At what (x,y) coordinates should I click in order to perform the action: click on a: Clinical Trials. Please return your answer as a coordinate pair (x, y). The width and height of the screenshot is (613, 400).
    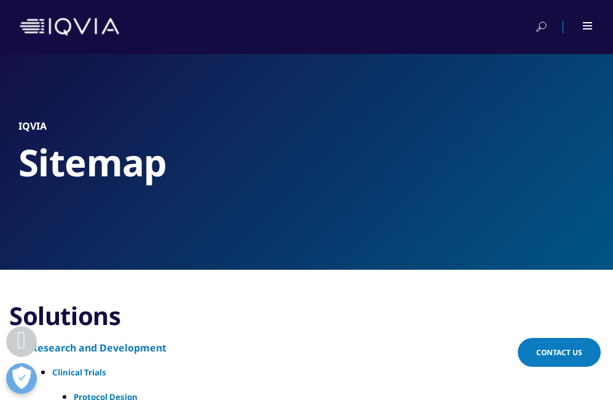
    Looking at the image, I should click on (319, 372).